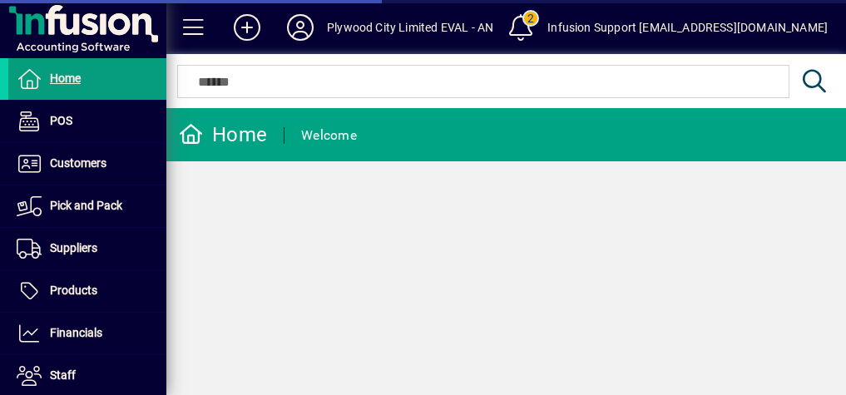 This screenshot has height=395, width=846. I want to click on div: Home, so click(223, 135).